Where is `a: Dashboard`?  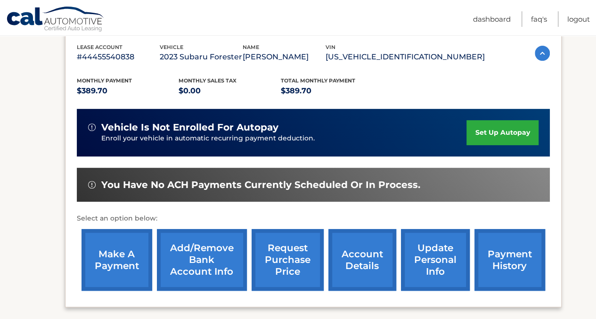 a: Dashboard is located at coordinates (492, 19).